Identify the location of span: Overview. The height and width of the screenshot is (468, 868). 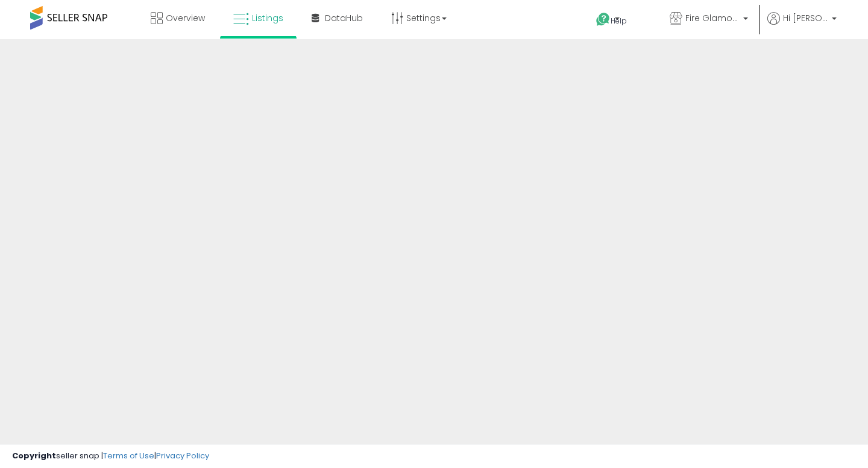
(185, 18).